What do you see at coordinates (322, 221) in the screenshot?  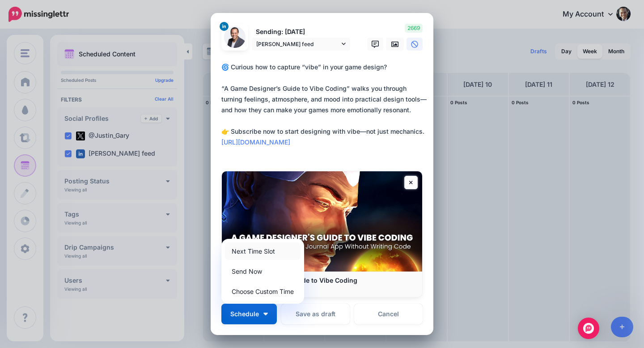 I see `img: A Game Designer's Guide to Vibe Coding` at bounding box center [322, 221].